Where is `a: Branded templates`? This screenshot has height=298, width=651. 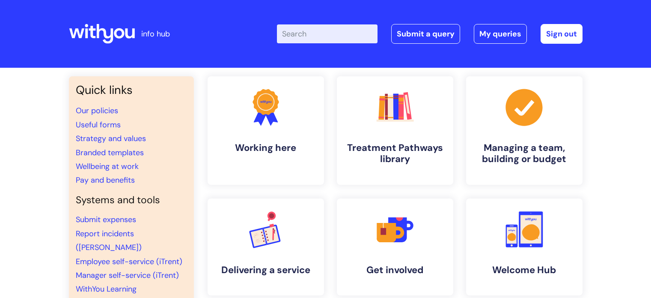
a: Branded templates is located at coordinates (110, 152).